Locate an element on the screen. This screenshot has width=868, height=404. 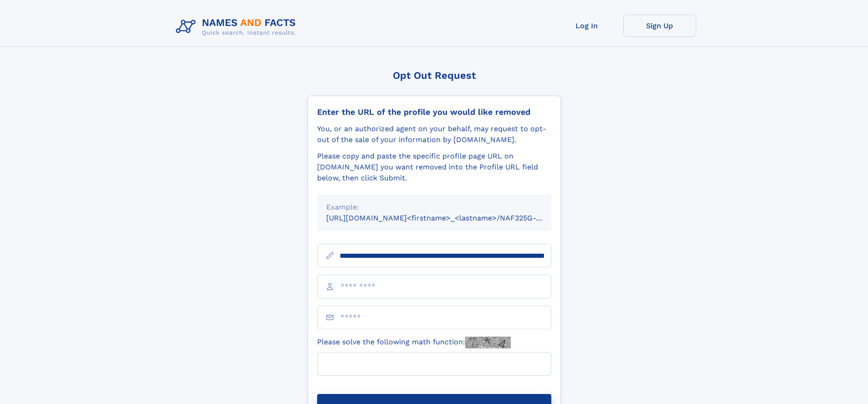
label: Please solve the following math function: is located at coordinates (414, 343).